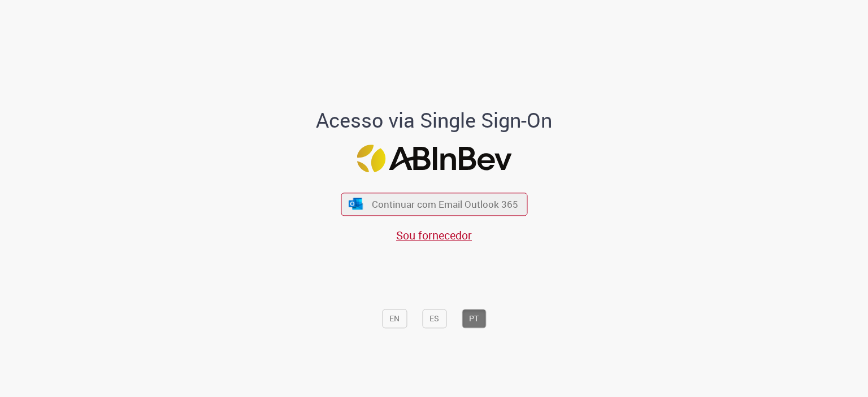 This screenshot has width=868, height=397. Describe the element at coordinates (434, 319) in the screenshot. I see `button: ES` at that location.